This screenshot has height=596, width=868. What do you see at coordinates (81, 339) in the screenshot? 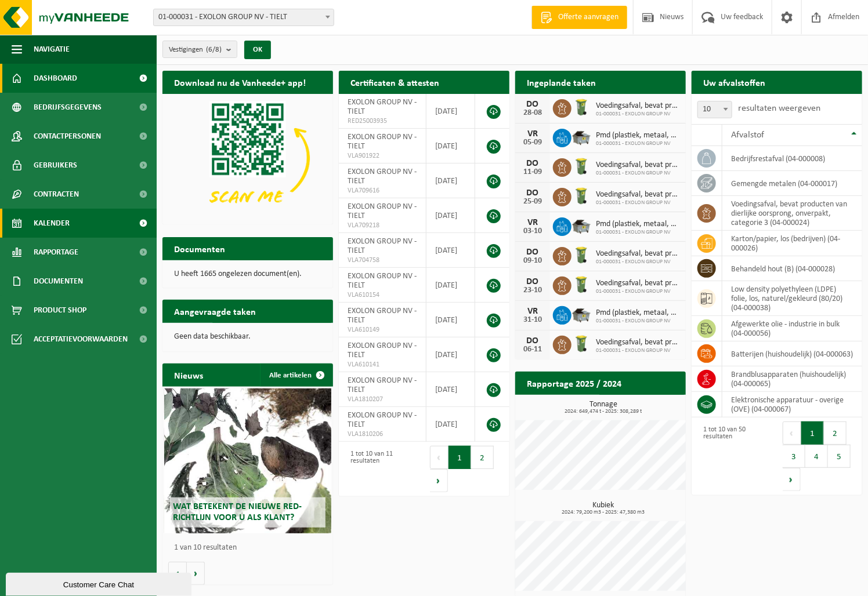
I see `span: Acceptatievoorwaarden` at bounding box center [81, 339].